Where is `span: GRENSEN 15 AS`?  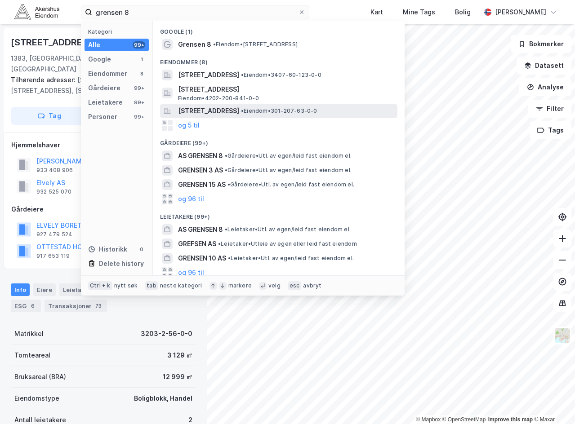
span: GRENSEN 15 AS is located at coordinates (202, 185).